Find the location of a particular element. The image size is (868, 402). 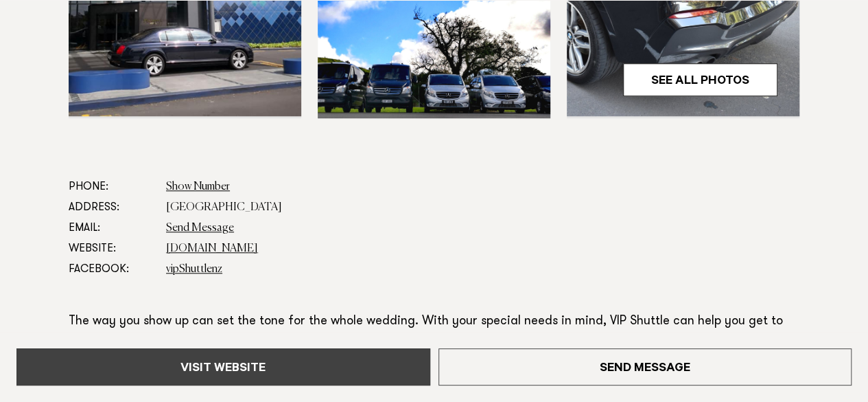

a: vipShuttlenz is located at coordinates (194, 269).